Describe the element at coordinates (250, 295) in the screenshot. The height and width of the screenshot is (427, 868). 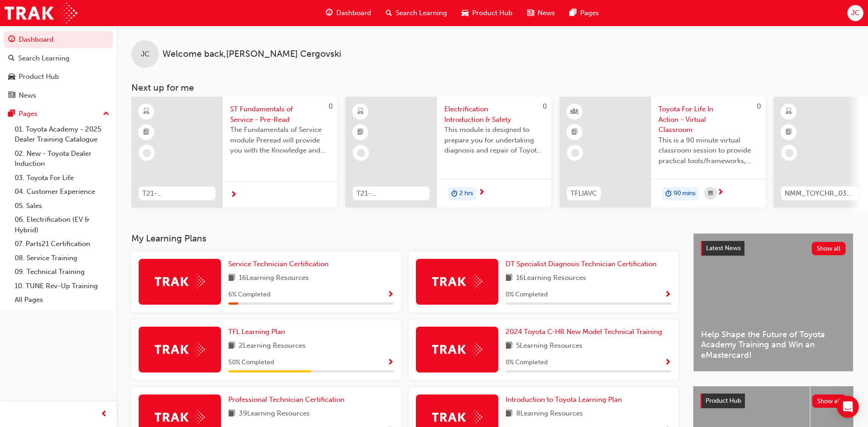
I see `span: 6 % Completed` at that location.